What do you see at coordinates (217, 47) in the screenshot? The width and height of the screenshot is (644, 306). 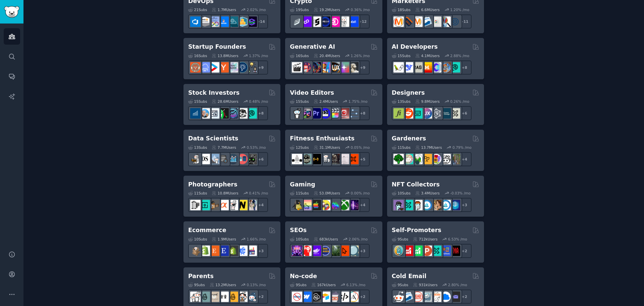 I see `h2: Startup Founders` at bounding box center [217, 47].